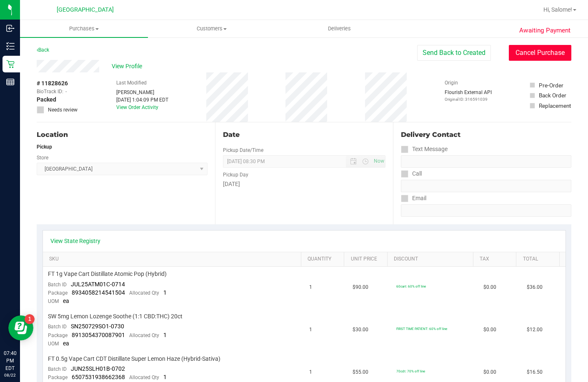 This screenshot has width=588, height=382. Describe the element at coordinates (468, 99) in the screenshot. I see `p: Original ID: 316591039` at that location.